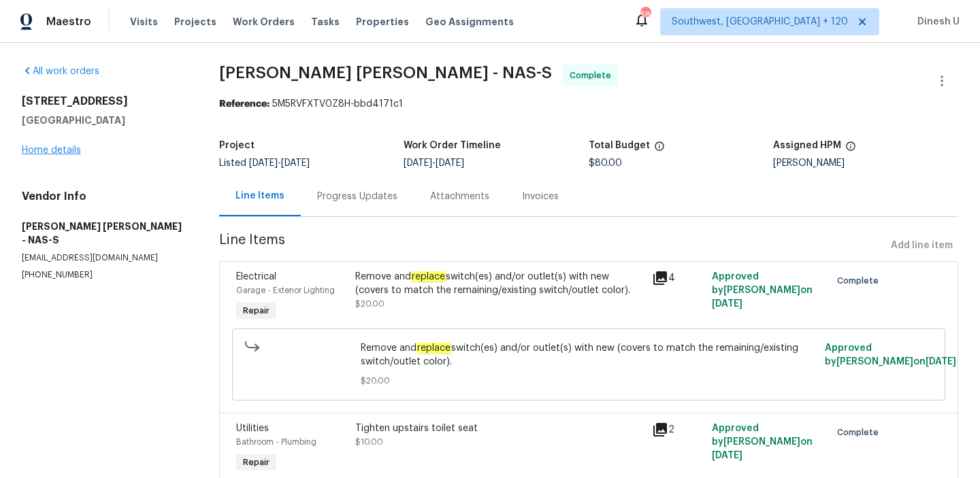 The height and width of the screenshot is (478, 980). Describe the element at coordinates (459, 196) in the screenshot. I see `div: Attachments` at that location.